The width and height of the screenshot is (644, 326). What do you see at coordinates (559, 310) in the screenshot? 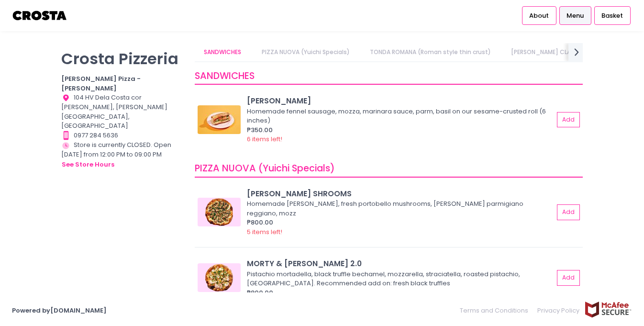
I see `a: Privacy Policy` at bounding box center [559, 310].